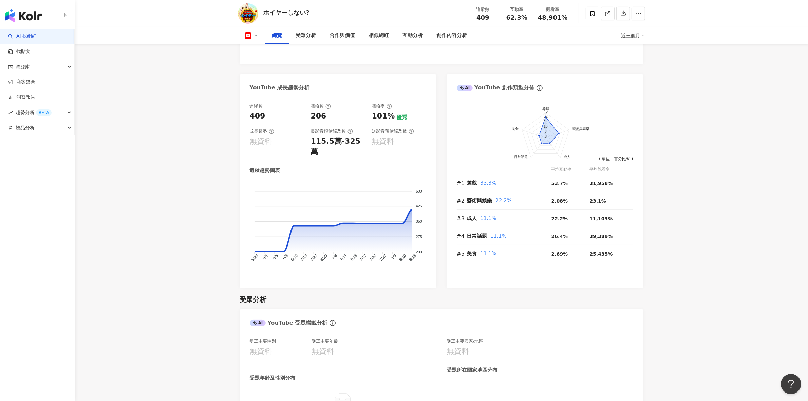 The width and height of the screenshot is (808, 401). I want to click on tspan: 6/1, so click(265, 257).